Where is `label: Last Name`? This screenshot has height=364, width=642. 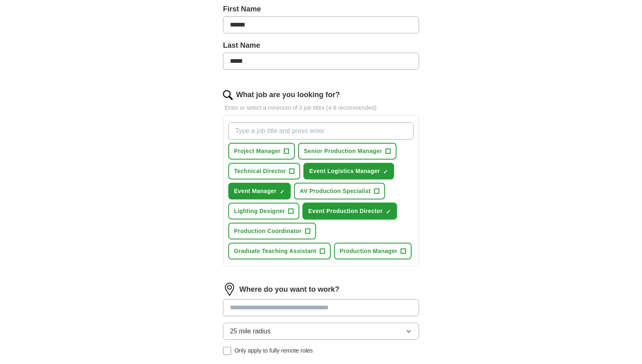 label: Last Name is located at coordinates (321, 45).